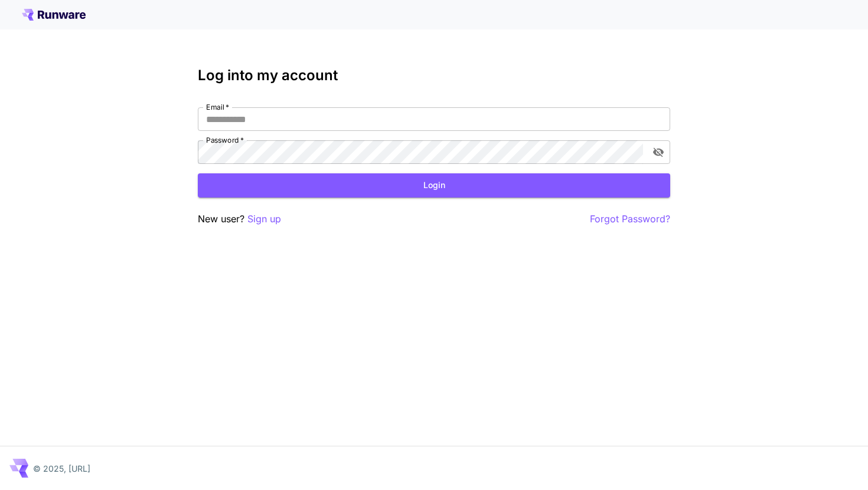 This screenshot has height=490, width=868. Describe the element at coordinates (658, 152) in the screenshot. I see `button: toggle password visibility` at that location.